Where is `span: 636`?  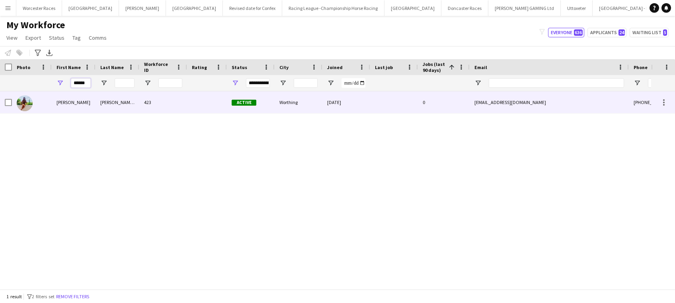
span: 636 is located at coordinates (578, 33).